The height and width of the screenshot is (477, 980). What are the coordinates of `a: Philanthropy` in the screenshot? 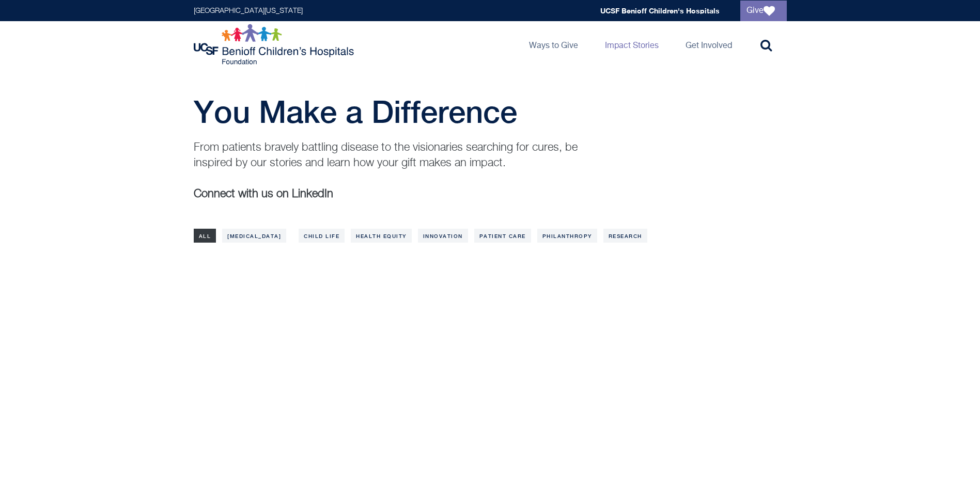 It's located at (567, 236).